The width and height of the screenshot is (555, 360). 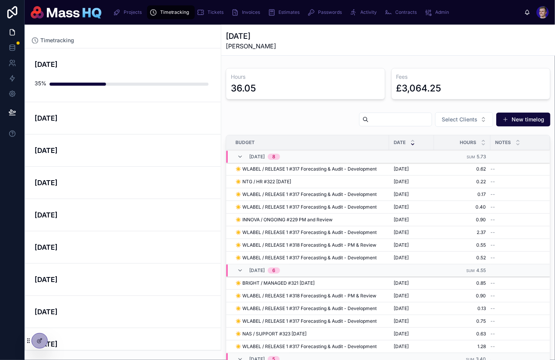 I want to click on a: Tickets, so click(x=212, y=12).